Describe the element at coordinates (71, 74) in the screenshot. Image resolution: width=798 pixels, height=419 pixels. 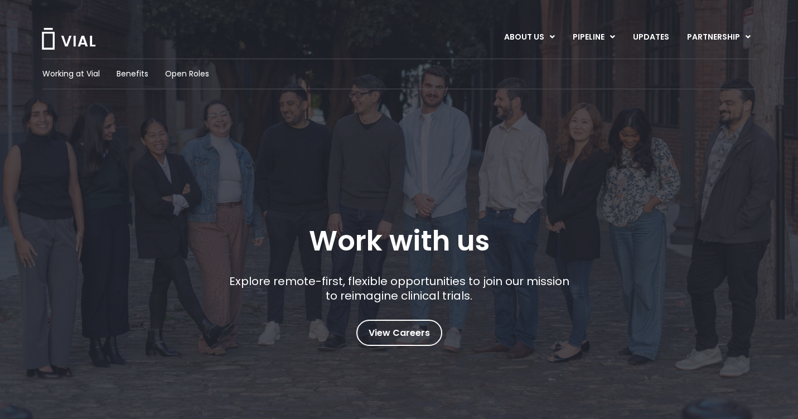
I see `a: Working at Vial` at that location.